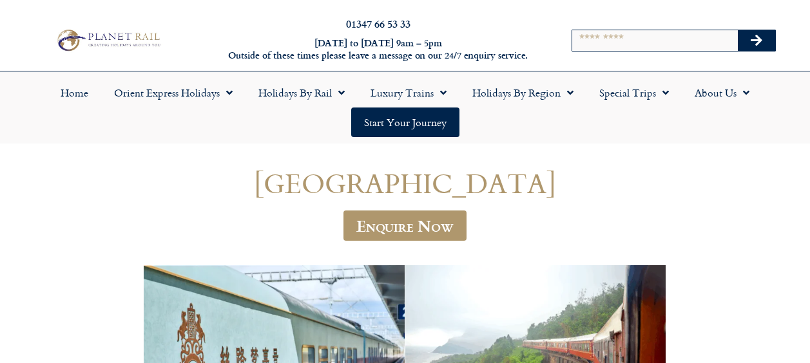 The width and height of the screenshot is (810, 363). I want to click on button: Search, so click(756, 41).